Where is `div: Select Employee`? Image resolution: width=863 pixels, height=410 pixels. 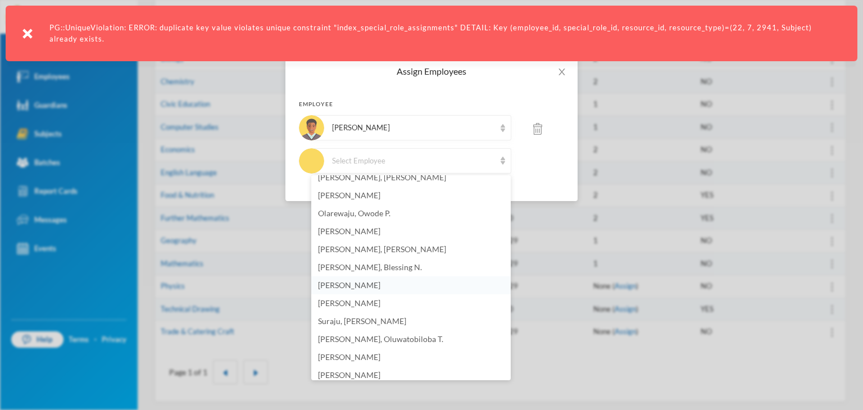
div: Select Employee is located at coordinates (414, 161).